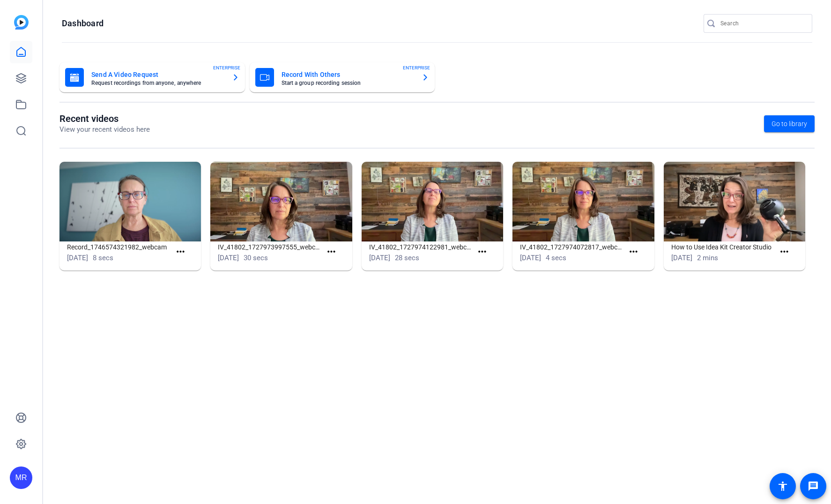  Describe the element at coordinates (256, 258) in the screenshot. I see `span: 30 secs` at that location.